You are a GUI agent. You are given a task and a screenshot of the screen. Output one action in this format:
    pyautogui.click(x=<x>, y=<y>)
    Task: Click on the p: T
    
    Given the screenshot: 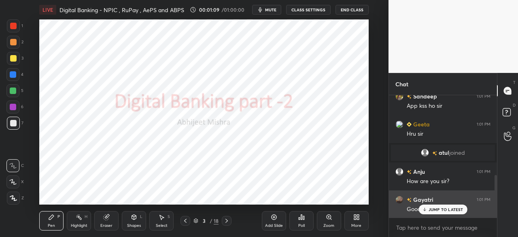 What is the action you would take?
    pyautogui.click(x=515, y=82)
    